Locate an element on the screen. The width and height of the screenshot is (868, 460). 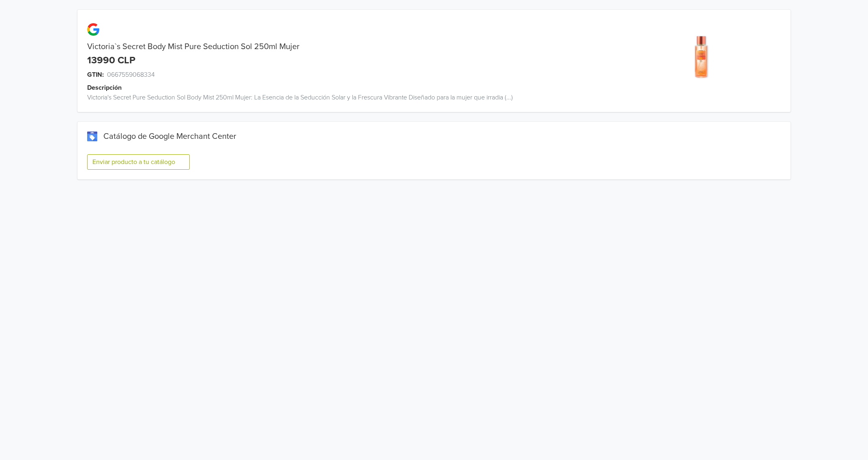
div: Catálogo de Google Merchant Center is located at coordinates (434, 136).